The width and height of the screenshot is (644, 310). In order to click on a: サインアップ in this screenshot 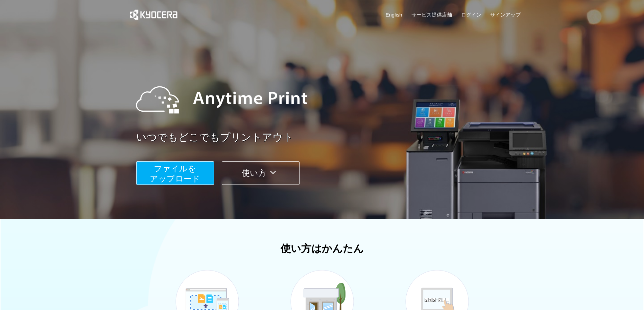, I will do `click(505, 15)`.